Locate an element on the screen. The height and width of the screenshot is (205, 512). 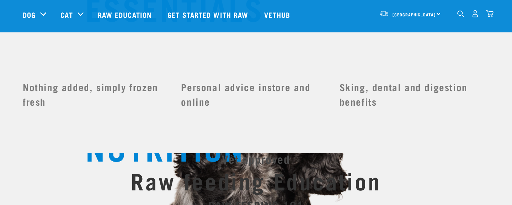
a: Raw Education is located at coordinates (126, 15).